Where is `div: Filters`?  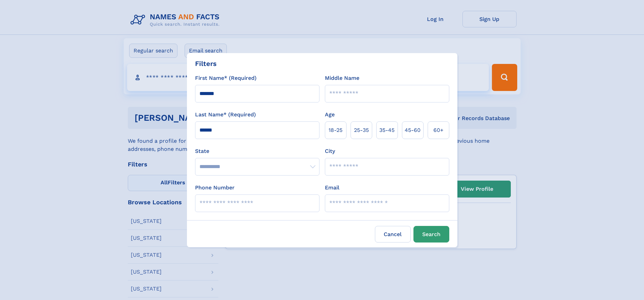
div: Filters is located at coordinates (206, 64).